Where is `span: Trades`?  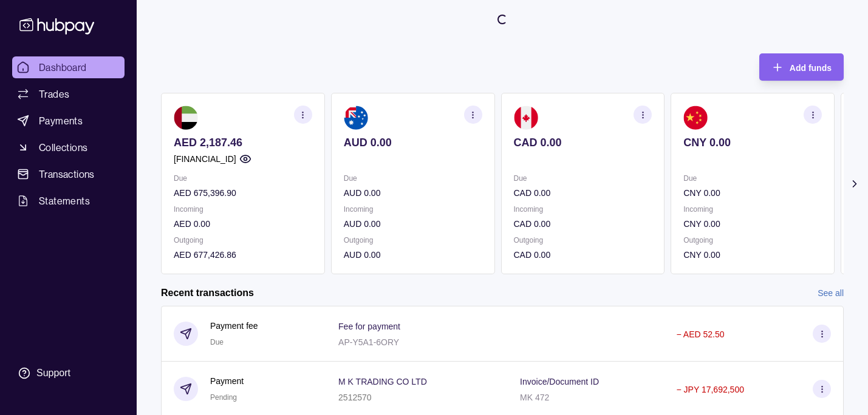 span: Trades is located at coordinates (54, 94).